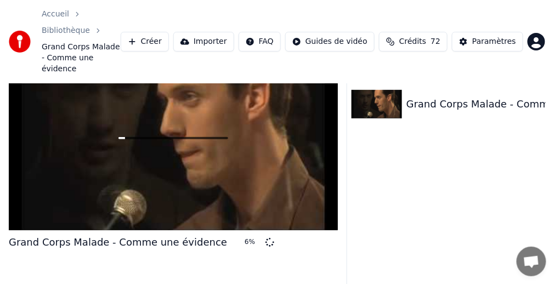  Describe the element at coordinates (81, 58) in the screenshot. I see `span: Grand Corps Malade - Comme une évidence` at that location.